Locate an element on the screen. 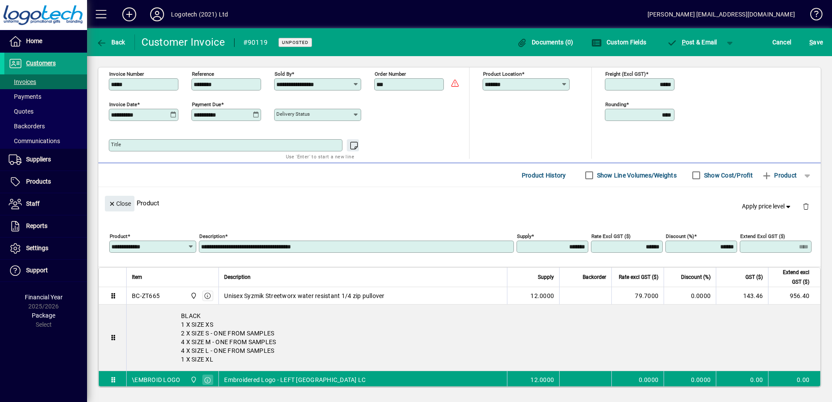  app-page-header-button: Delete is located at coordinates (805, 206).